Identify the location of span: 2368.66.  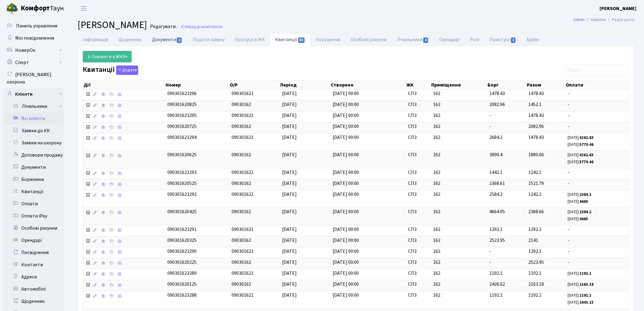
(536, 212).